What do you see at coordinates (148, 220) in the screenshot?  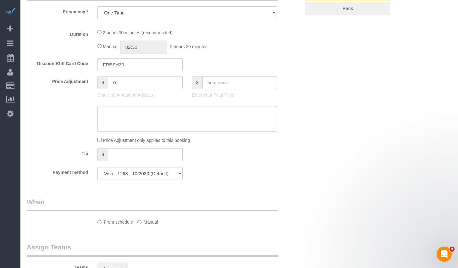 I see `label: Manual` at bounding box center [148, 220].